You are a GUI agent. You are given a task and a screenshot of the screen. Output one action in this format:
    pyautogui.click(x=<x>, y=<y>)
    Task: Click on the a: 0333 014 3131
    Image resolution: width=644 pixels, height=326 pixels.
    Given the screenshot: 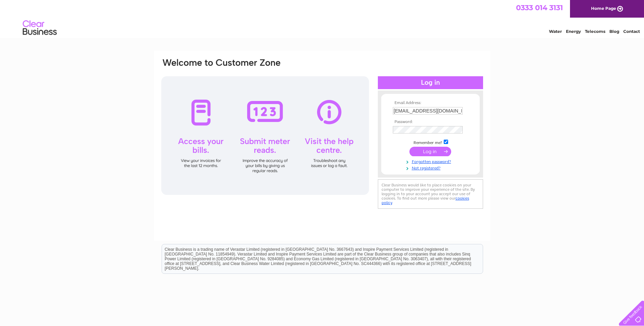 What is the action you would take?
    pyautogui.click(x=539, y=7)
    